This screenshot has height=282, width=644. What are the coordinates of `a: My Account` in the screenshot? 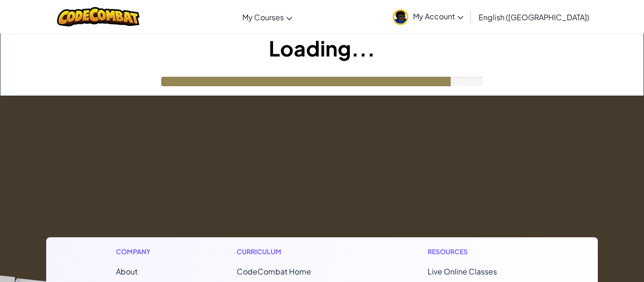 It's located at (428, 17).